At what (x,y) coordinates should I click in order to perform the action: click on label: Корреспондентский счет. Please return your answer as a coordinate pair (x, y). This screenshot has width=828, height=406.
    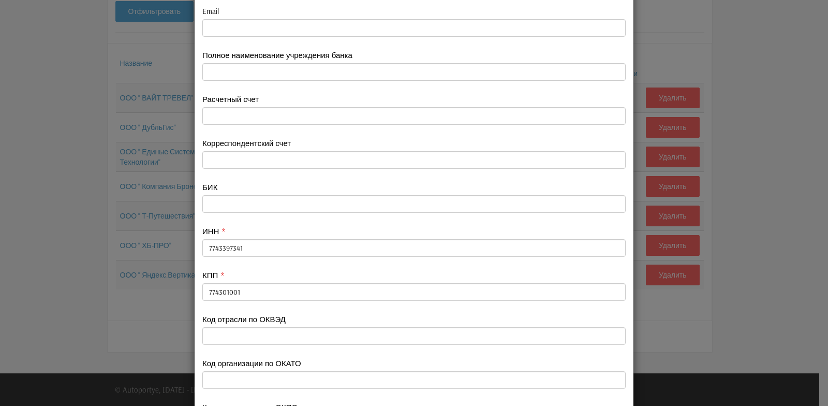
    Looking at the image, I should click on (246, 143).